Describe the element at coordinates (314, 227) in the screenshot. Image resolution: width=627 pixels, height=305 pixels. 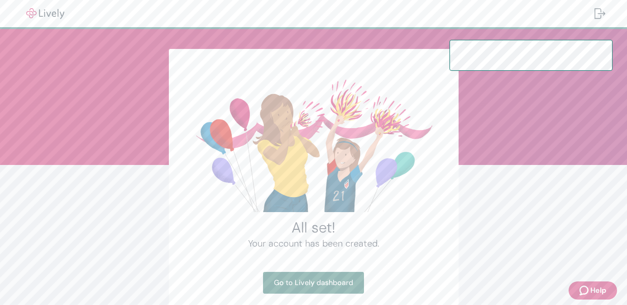
I see `h2: All set!` at that location.